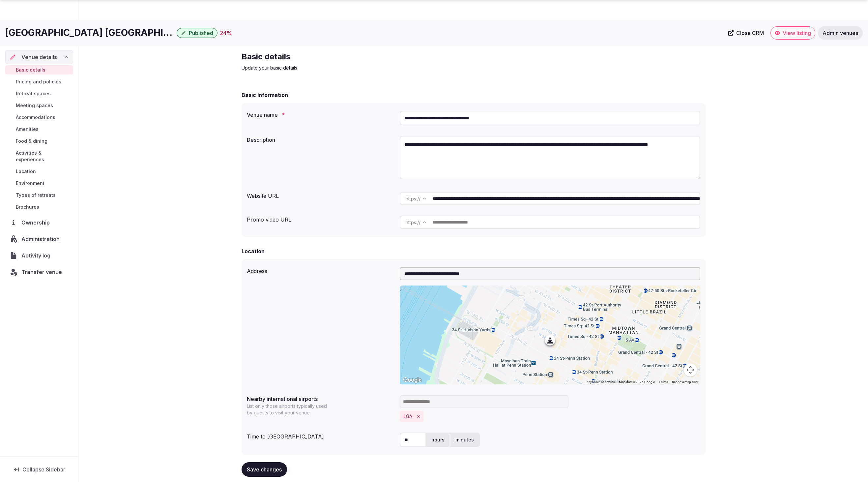 The height and width of the screenshot is (482, 868). Describe the element at coordinates (27, 129) in the screenshot. I see `span: Amenities` at that location.